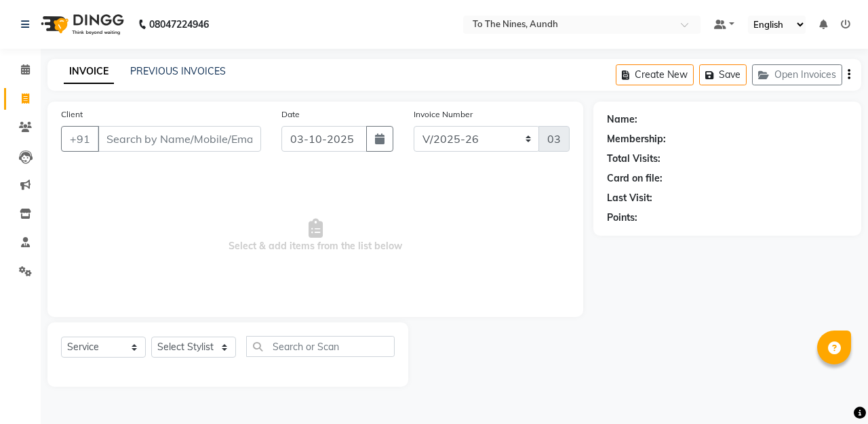 The height and width of the screenshot is (424, 868). What do you see at coordinates (315, 236) in the screenshot?
I see `span: Select & add items from the list below` at bounding box center [315, 236].